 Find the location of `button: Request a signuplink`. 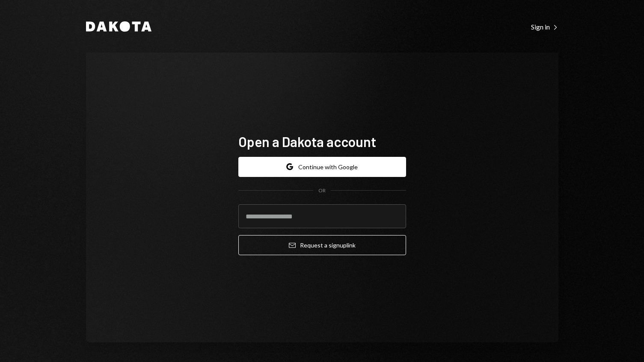

button: Request a signuplink is located at coordinates (322, 245).